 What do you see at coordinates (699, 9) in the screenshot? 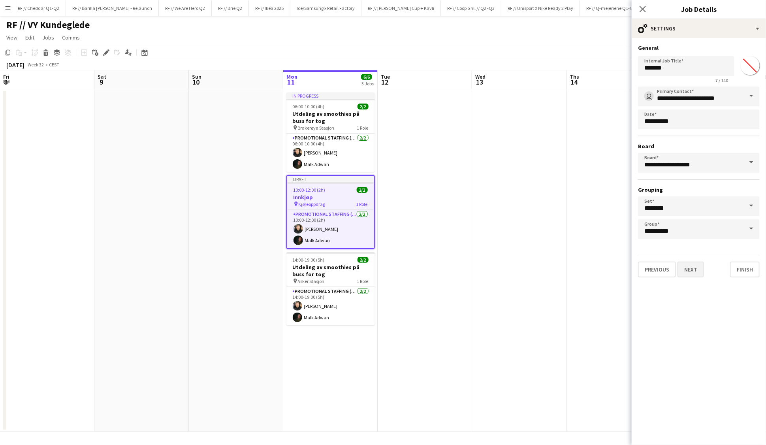
I see `h3: Job Details` at bounding box center [699, 9].